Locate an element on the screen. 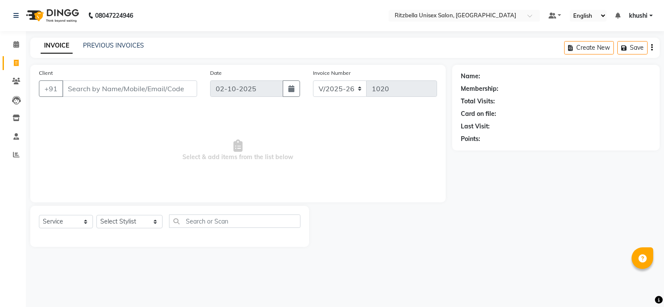 The height and width of the screenshot is (307, 664). input: Search or Scan is located at coordinates (235, 221).